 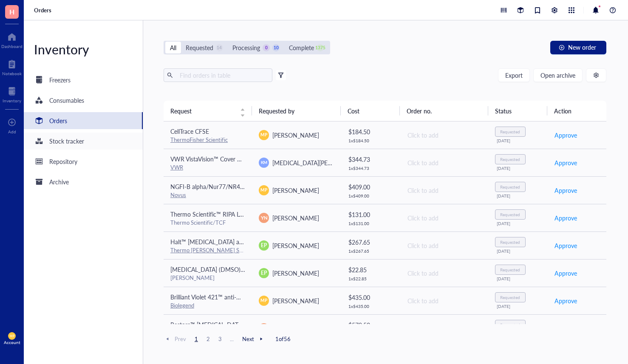 What do you see at coordinates (83, 161) in the screenshot?
I see `a: Repository` at bounding box center [83, 161].